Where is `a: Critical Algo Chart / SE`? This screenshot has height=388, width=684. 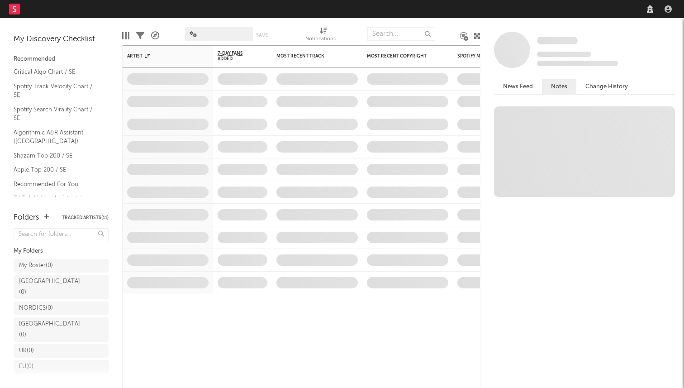 a: Critical Algo Chart / SE is located at coordinates (57, 72).